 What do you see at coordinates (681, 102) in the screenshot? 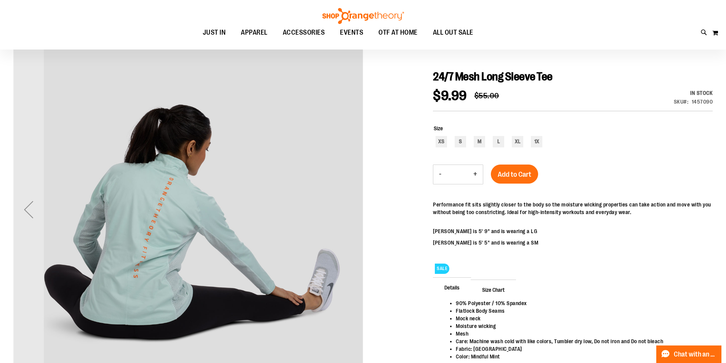
I see `strong: SKU` at bounding box center [681, 102].